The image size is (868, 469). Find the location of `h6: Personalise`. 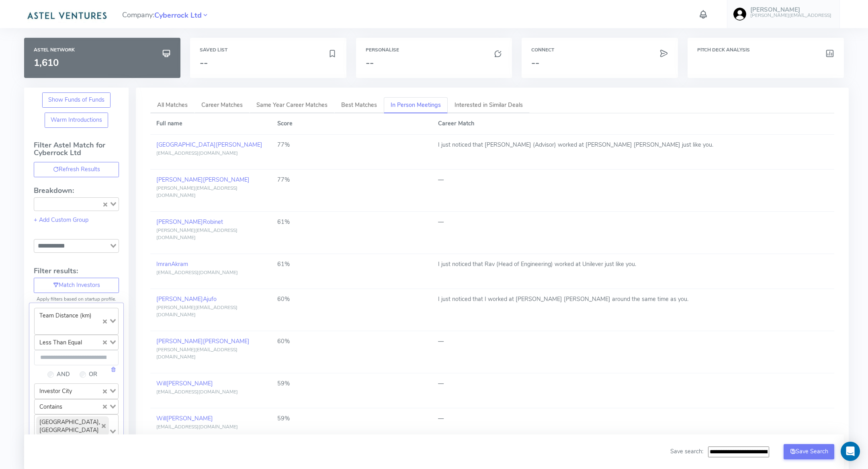

h6: Personalise is located at coordinates (434, 50).